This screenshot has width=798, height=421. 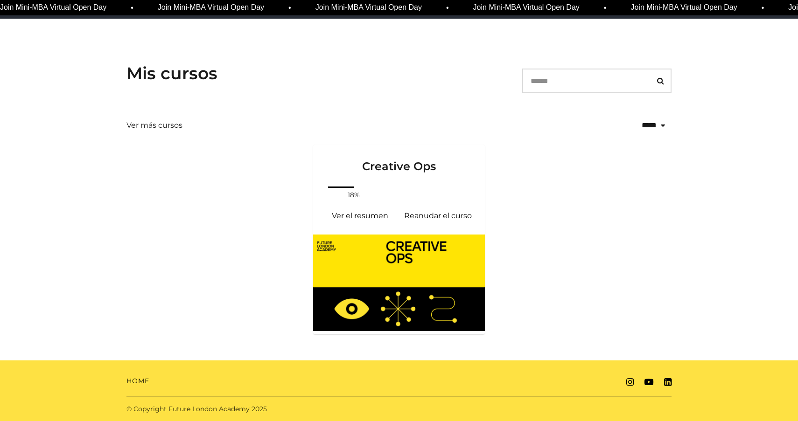 What do you see at coordinates (360, 216) in the screenshot?
I see `a: Creative Ops: Ver el resumen` at bounding box center [360, 216].